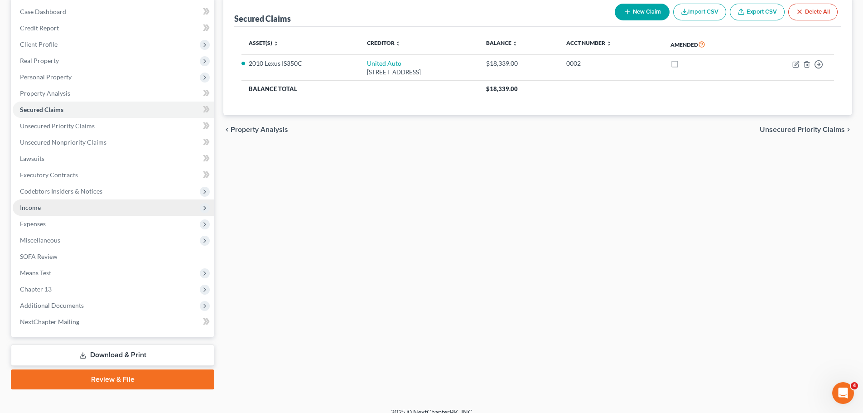 The height and width of the screenshot is (413, 863). I want to click on a: Export CSV, so click(757, 12).